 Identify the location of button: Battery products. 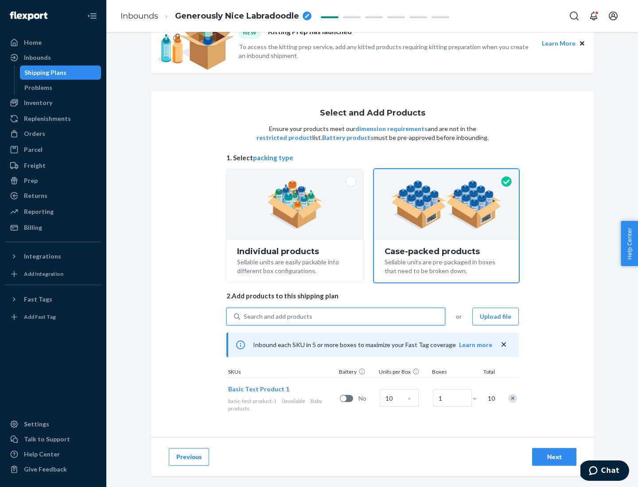
(348, 138).